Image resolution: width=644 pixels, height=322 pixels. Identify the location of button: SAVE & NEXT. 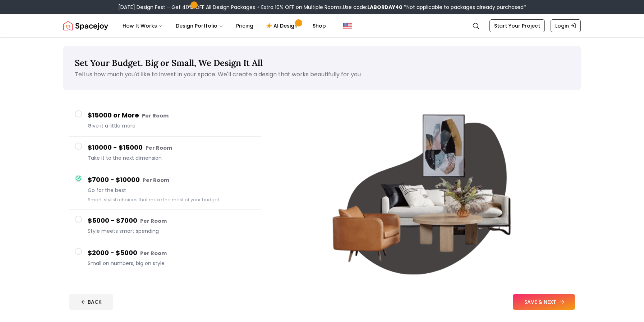
(544, 302).